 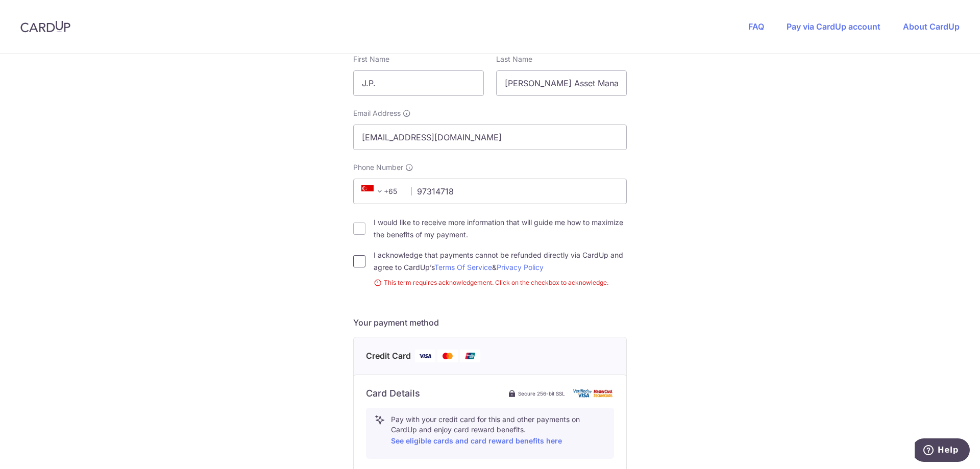 What do you see at coordinates (377, 113) in the screenshot?
I see `span: Email Address` at bounding box center [377, 113].